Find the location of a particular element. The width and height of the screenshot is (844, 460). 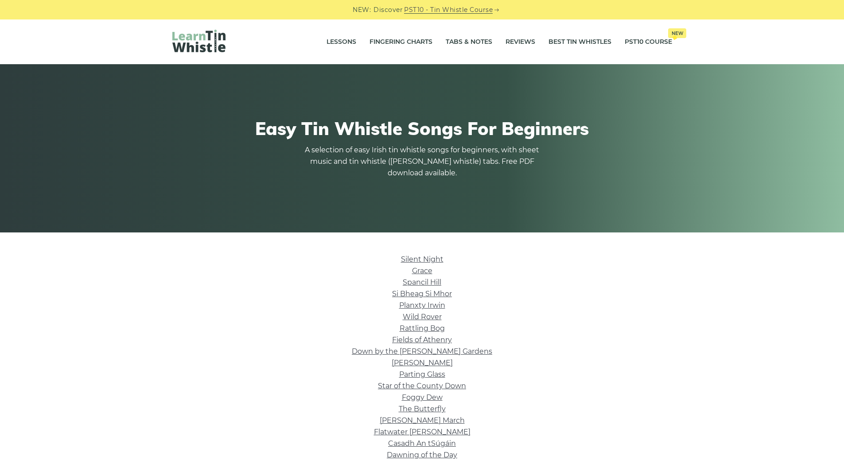

p: A selection of easy Irish tin whistle songs for beginners, with sheet music and tin whistle ([PER... is located at coordinates (422, 162).